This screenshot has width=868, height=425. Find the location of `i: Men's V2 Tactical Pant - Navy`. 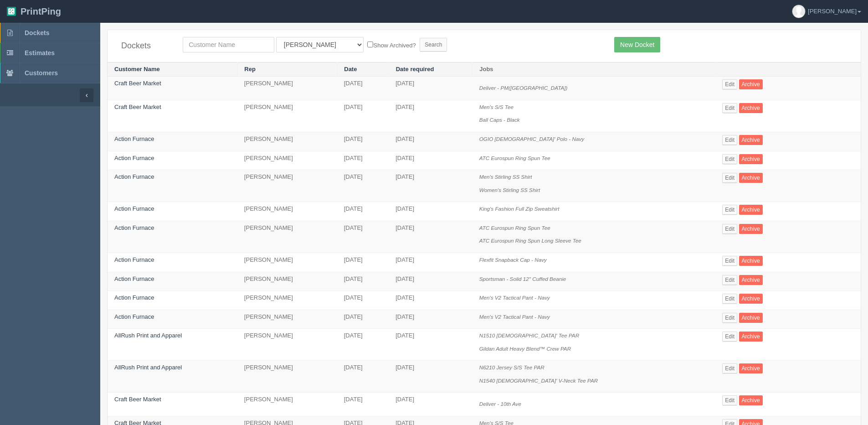

i: Men's V2 Tactical Pant - Navy is located at coordinates (514, 317).